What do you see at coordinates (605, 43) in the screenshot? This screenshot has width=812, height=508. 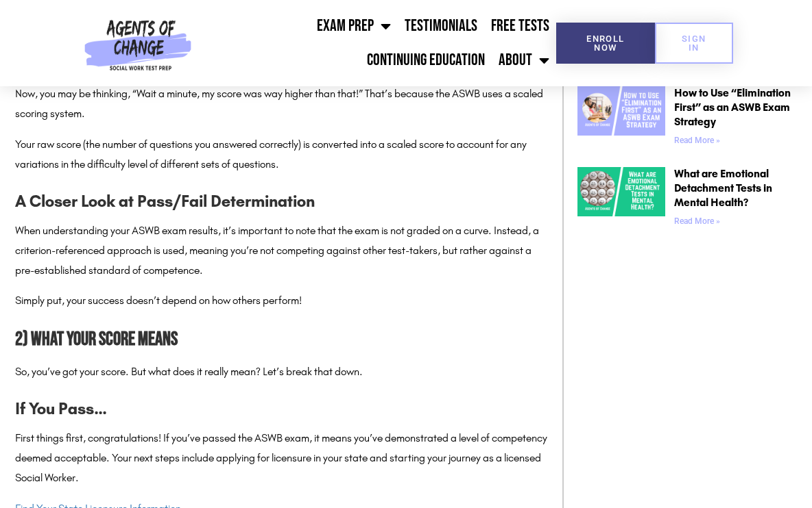 I see `a: Enroll Now` at bounding box center [605, 43].